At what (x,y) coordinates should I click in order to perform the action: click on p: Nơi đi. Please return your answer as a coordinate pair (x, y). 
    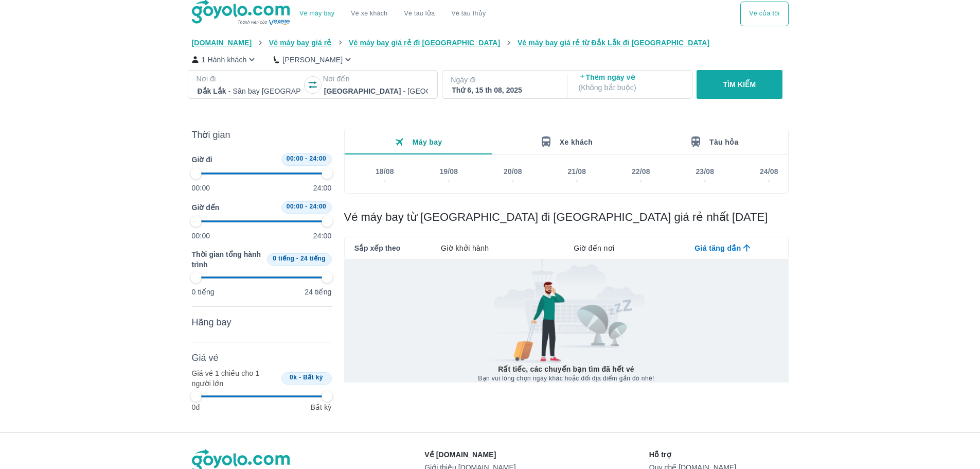
    Looking at the image, I should click on (250, 79).